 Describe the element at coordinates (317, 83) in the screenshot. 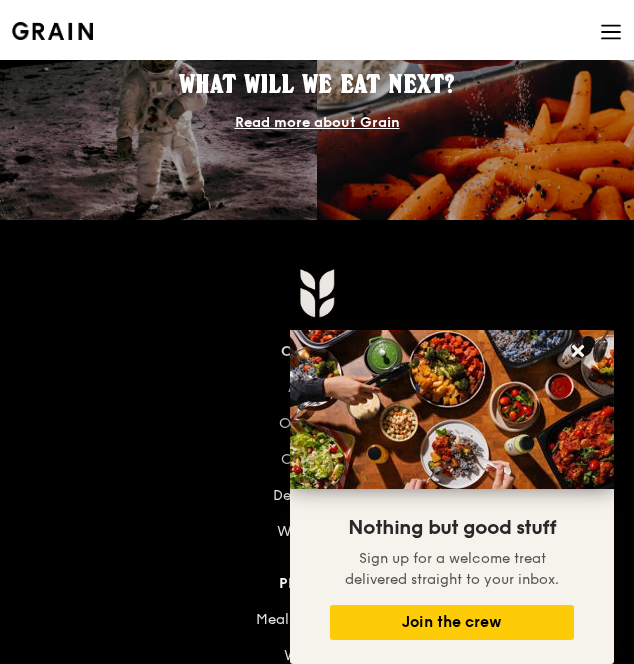

I see `span: What will we eat next?` at that location.